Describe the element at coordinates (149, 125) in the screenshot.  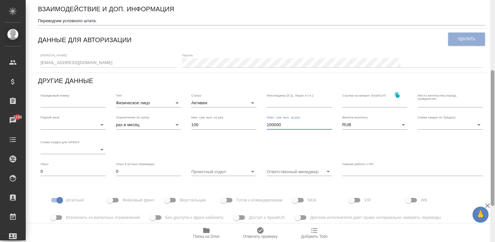
I see `div: раз в месяц` at that location.